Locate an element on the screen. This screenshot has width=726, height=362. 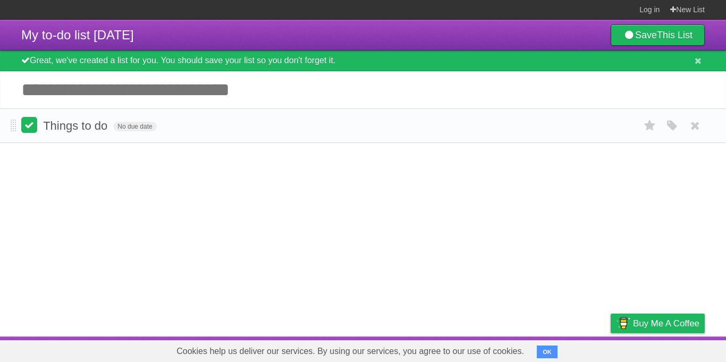
a: Privacy is located at coordinates (610, 349).